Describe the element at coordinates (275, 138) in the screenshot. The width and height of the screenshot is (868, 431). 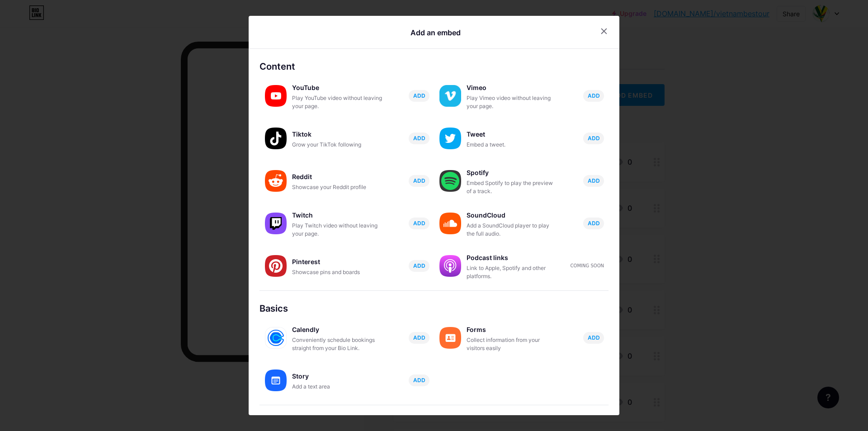
I see `img: tiktok` at that location.